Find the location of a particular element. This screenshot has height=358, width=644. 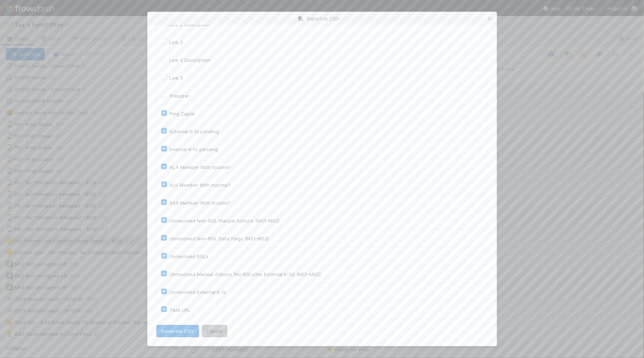

label: Preparer is located at coordinates (180, 96).